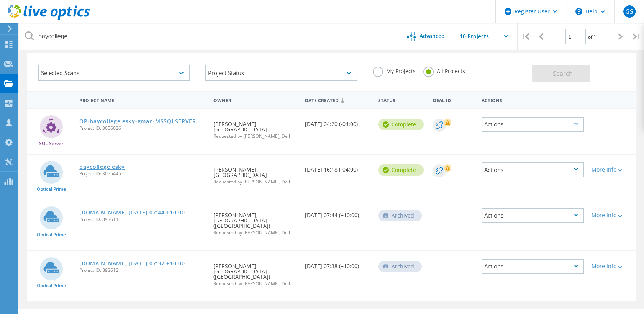 The width and height of the screenshot is (644, 314). What do you see at coordinates (114, 73) in the screenshot?
I see `div: Selected Scans` at bounding box center [114, 73].